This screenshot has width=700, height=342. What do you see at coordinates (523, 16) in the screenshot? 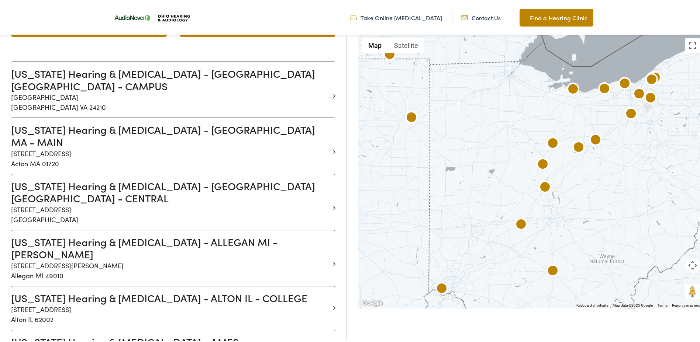
I see `img: Map pin icon to find Ohio Hearing & Audiology in Cincinnati, OH` at bounding box center [523, 16].